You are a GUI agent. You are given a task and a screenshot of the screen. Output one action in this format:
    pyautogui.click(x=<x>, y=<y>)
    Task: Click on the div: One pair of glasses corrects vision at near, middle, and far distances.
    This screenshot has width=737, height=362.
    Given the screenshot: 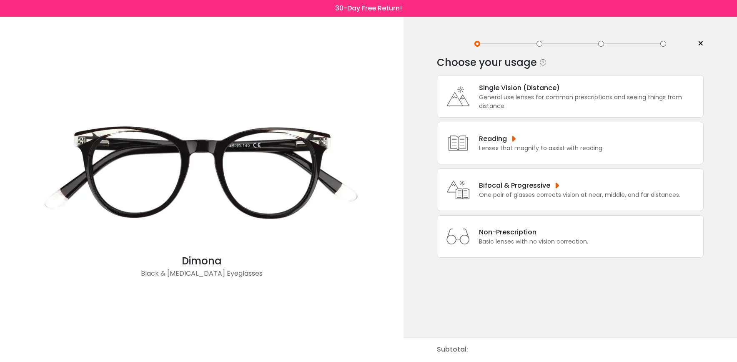 What is the action you would take?
    pyautogui.click(x=580, y=195)
    